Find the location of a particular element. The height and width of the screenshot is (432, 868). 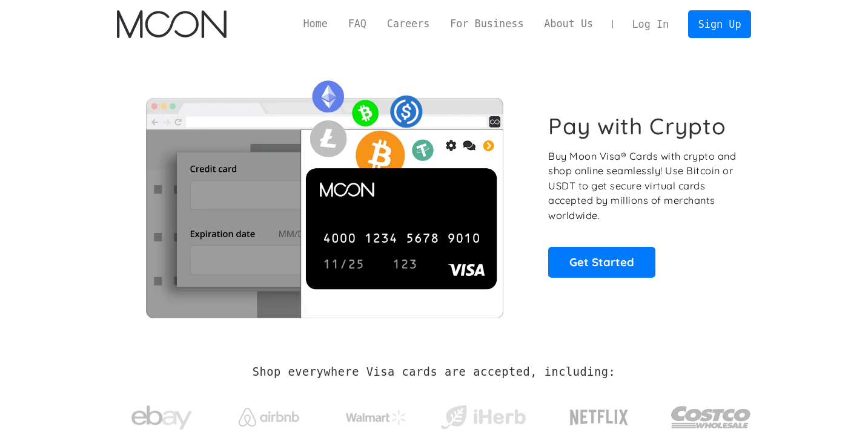

a: Get Started is located at coordinates (601, 262).